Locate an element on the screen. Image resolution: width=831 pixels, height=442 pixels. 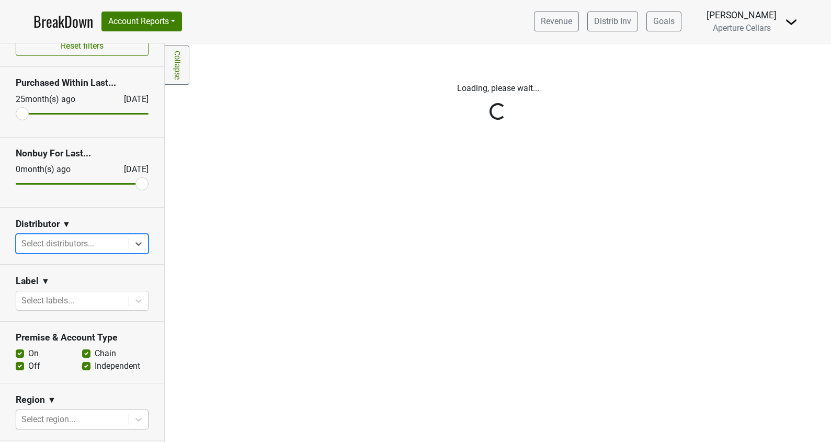
a: Revenue is located at coordinates (556, 21).